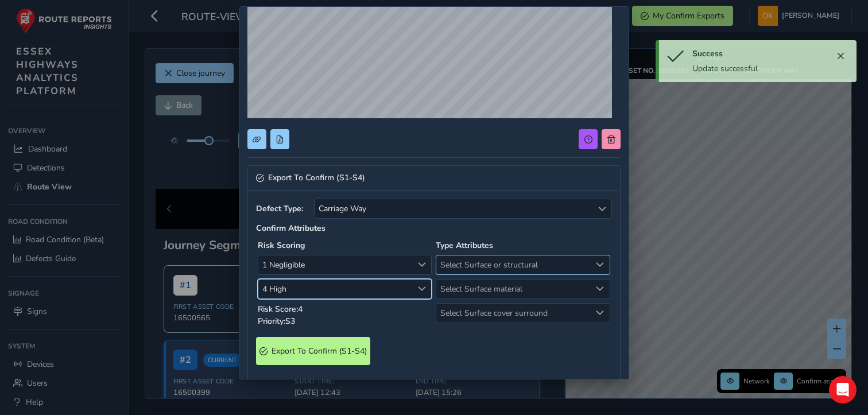 The width and height of the screenshot is (868, 415). I want to click on button: Close, so click(841, 57).